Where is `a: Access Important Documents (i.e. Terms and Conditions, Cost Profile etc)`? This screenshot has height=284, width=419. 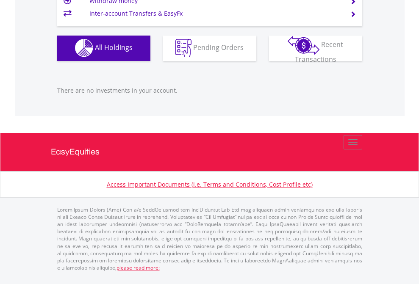
a: Access Important Documents (i.e. Terms and Conditions, Cost Profile etc) is located at coordinates (210, 184).